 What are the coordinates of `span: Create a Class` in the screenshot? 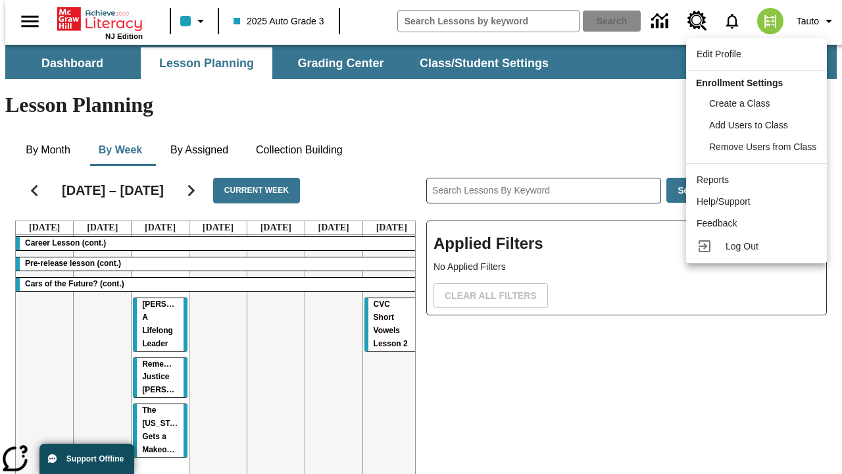 It's located at (740, 103).